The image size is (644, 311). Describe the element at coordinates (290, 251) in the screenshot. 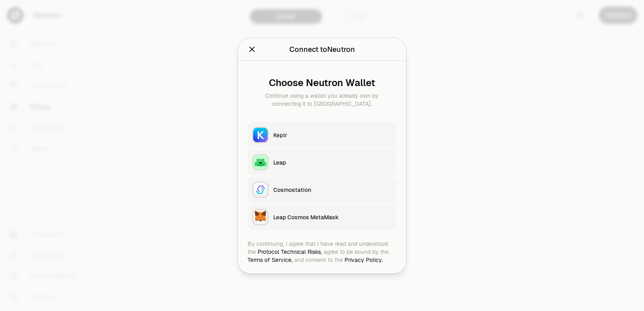

I see `a: Protocol Technical Risks,` at that location.